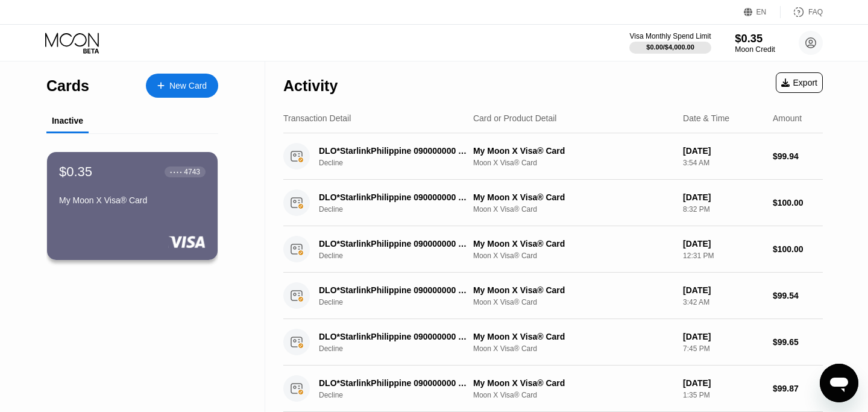 This screenshot has width=868, height=412. I want to click on div: Visa Monthly Spend Limit, so click(670, 36).